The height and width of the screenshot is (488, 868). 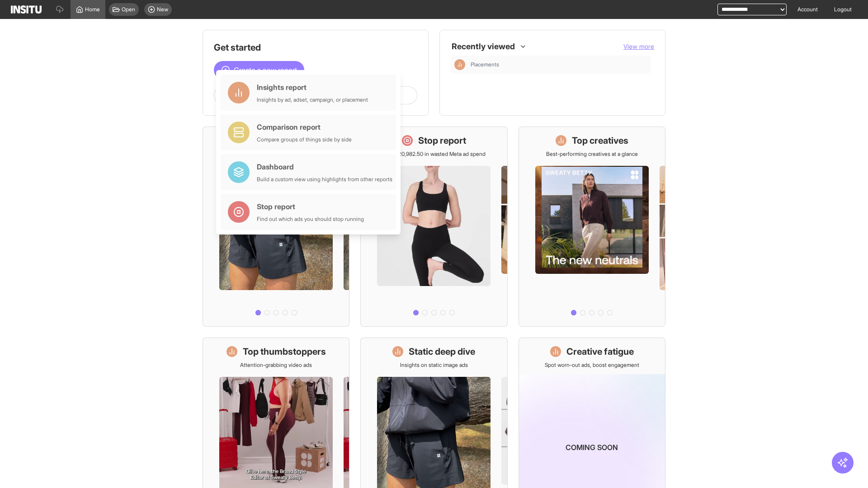 What do you see at coordinates (305, 127) in the screenshot?
I see `div: Comparison report` at bounding box center [305, 127].